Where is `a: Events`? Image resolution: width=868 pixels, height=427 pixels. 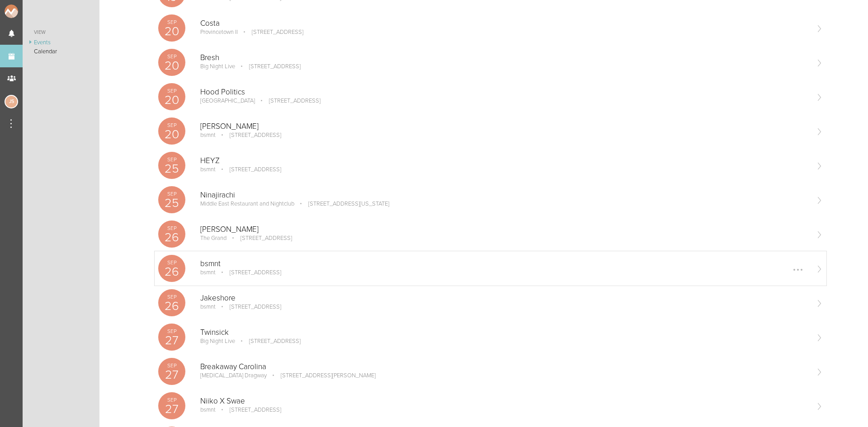
a: Events is located at coordinates (61, 42).